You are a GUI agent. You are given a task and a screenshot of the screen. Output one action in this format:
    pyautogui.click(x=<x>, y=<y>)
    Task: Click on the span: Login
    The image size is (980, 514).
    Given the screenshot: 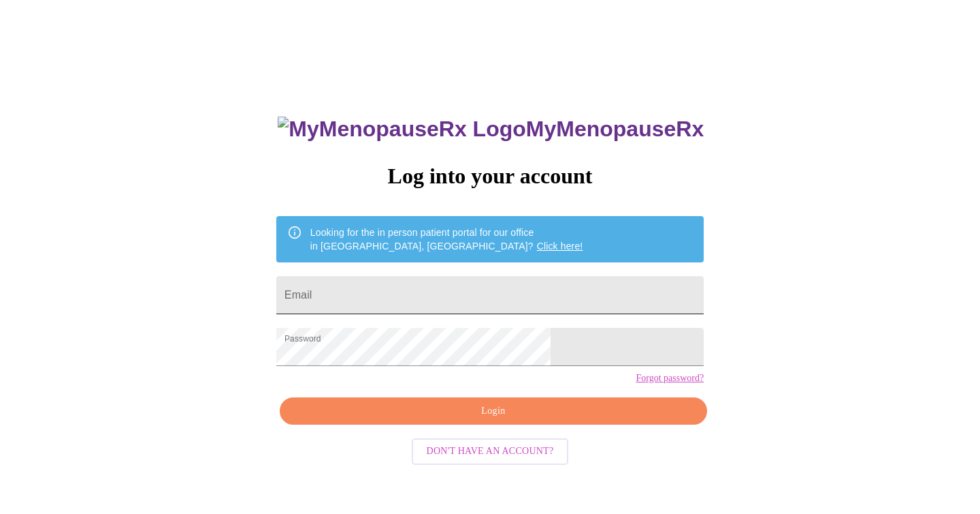 What is the action you would take?
    pyautogui.click(x=494, y=410)
    